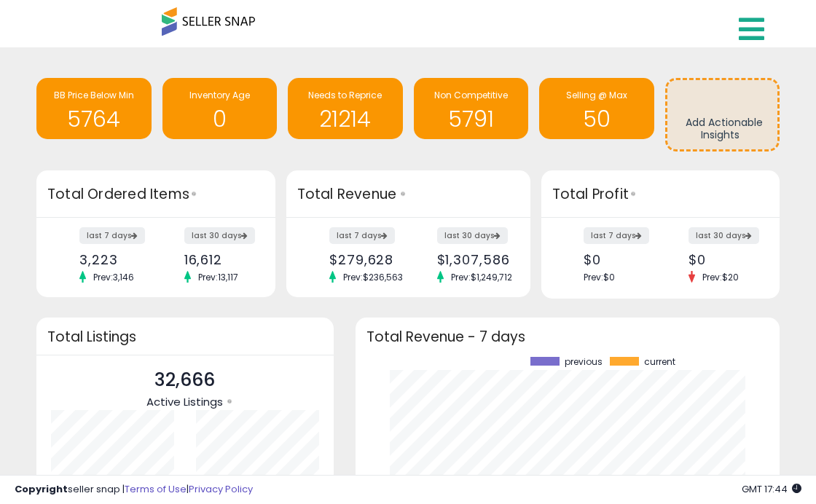 The image size is (816, 504). What do you see at coordinates (597, 108) in the screenshot?
I see `a: Selling @ Max 50` at bounding box center [597, 108].